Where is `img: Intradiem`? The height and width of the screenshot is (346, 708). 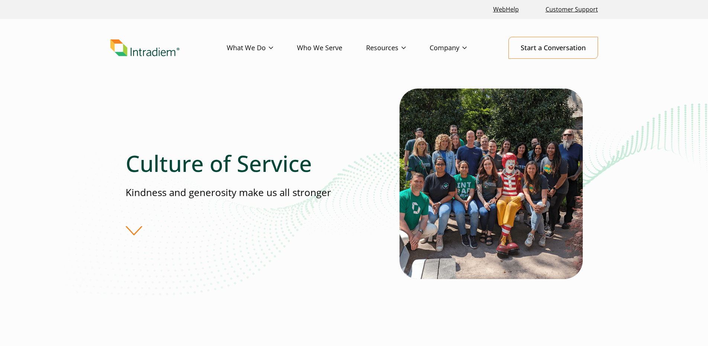
img: Intradiem is located at coordinates (145, 48).